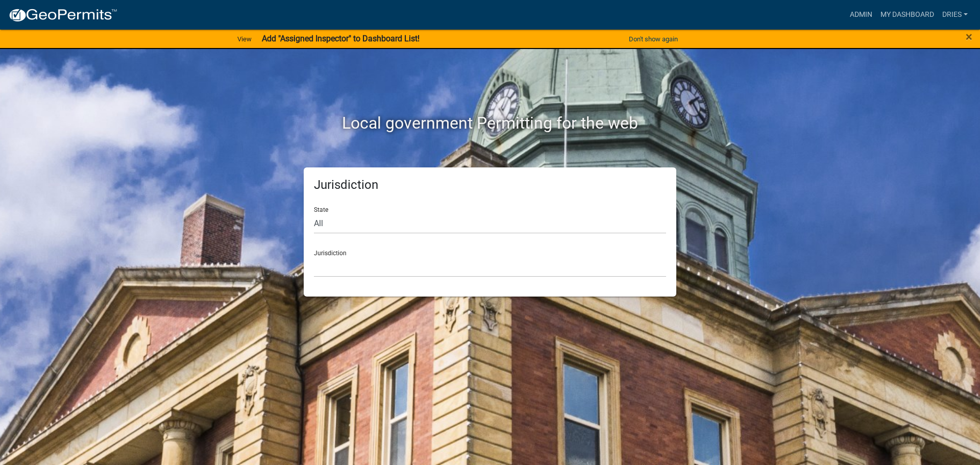 The width and height of the screenshot is (980, 465). Describe the element at coordinates (969, 37) in the screenshot. I see `button: Close` at that location.